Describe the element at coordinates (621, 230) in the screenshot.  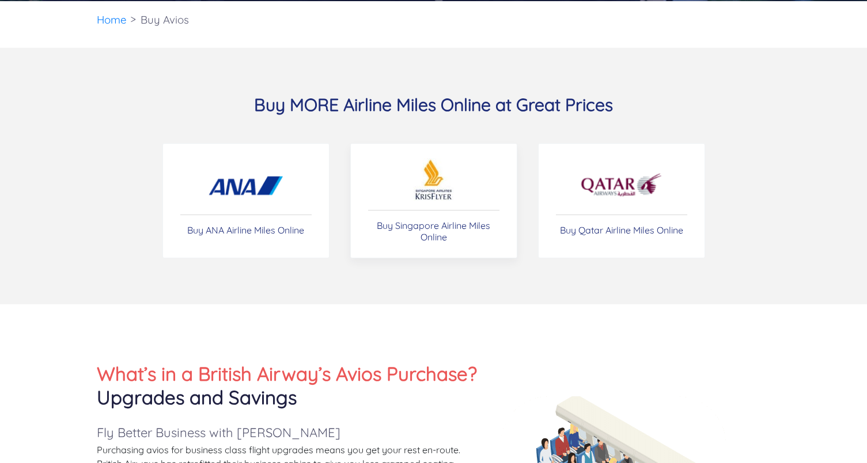
I see `p: Buy Qatar Airline Miles Online` at that location.